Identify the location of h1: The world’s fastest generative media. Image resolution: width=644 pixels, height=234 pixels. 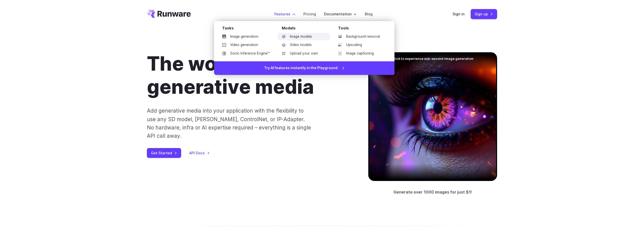
(249, 75).